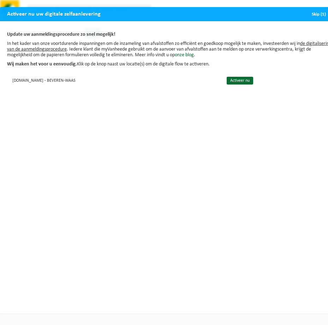 The width and height of the screenshot is (328, 325). Describe the element at coordinates (42, 64) in the screenshot. I see `b: Wij maken het voor u eenvoudig.` at that location.